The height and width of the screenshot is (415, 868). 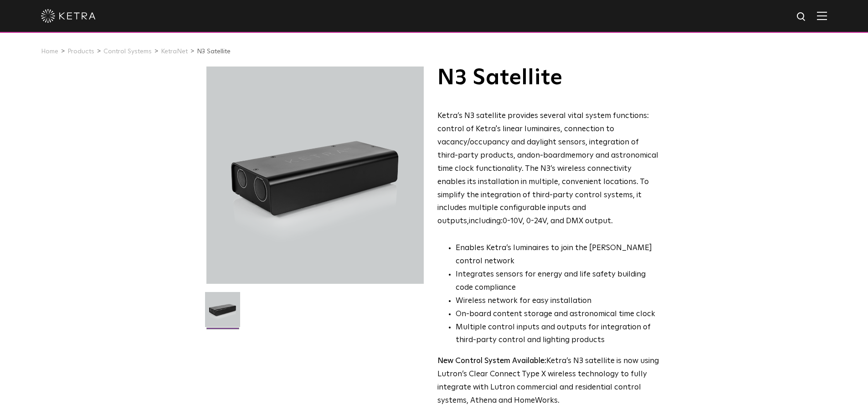 I want to click on g: on-board, so click(x=547, y=155).